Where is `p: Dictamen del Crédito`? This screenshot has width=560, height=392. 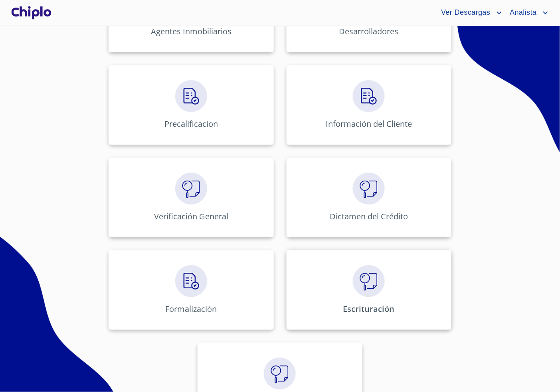
p: Dictamen del Crédito is located at coordinates (369, 216).